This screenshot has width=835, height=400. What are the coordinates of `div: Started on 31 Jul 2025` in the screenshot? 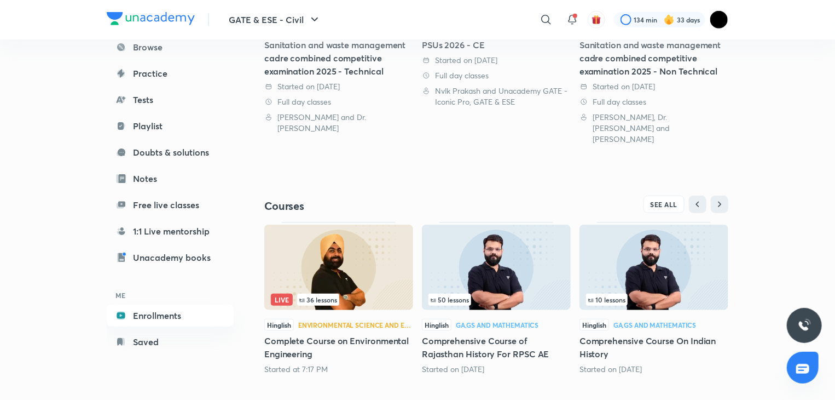 It's located at (339, 86).